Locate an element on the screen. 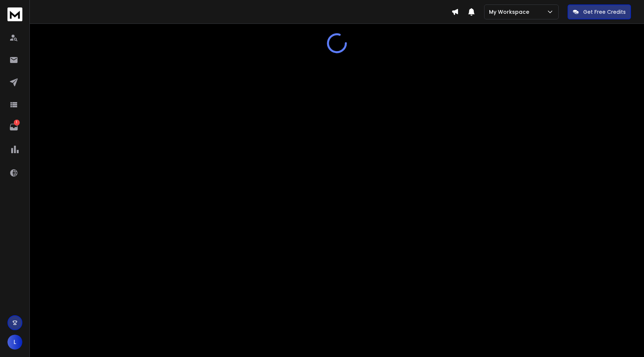 The width and height of the screenshot is (644, 357). img: logo is located at coordinates (15, 14).